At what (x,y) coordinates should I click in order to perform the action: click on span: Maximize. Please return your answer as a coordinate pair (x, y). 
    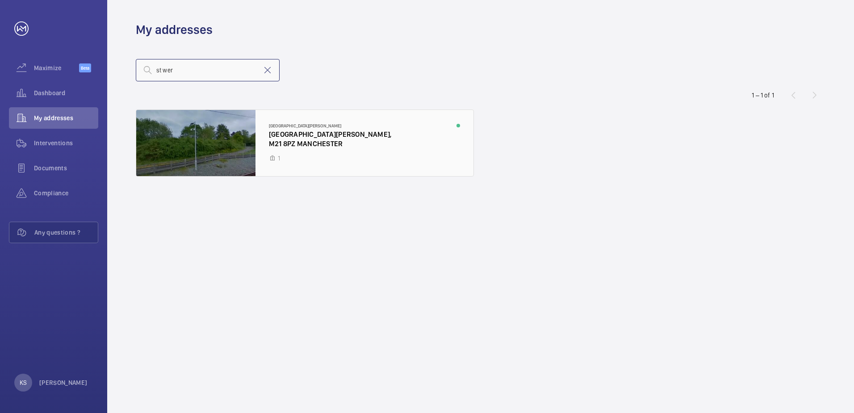
    Looking at the image, I should click on (56, 68).